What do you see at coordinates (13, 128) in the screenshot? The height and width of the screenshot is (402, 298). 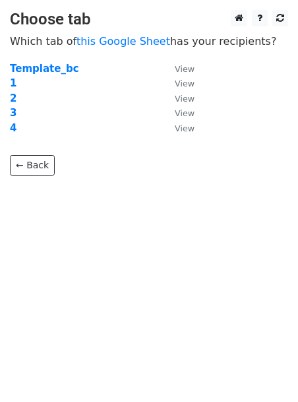 I see `a: 4` at bounding box center [13, 128].